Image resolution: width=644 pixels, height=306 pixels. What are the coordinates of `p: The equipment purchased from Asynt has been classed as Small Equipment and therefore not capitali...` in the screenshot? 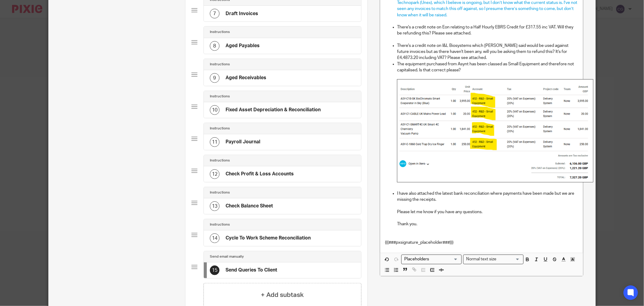 It's located at (488, 67).